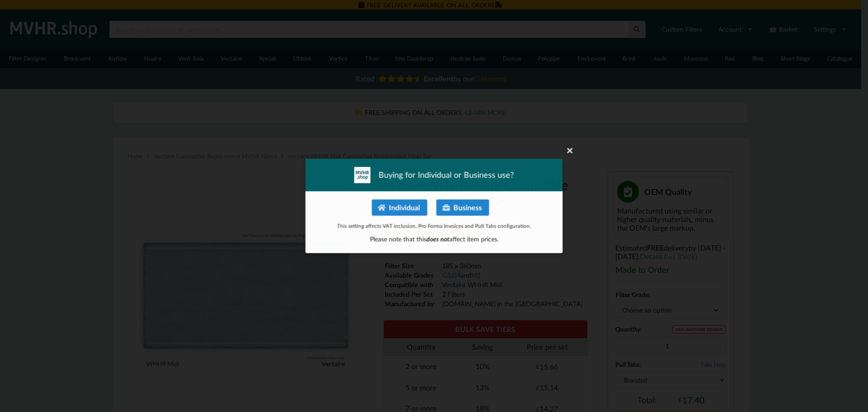 The width and height of the screenshot is (868, 412). I want to click on p: Please note that this affect item prices., so click(434, 239).